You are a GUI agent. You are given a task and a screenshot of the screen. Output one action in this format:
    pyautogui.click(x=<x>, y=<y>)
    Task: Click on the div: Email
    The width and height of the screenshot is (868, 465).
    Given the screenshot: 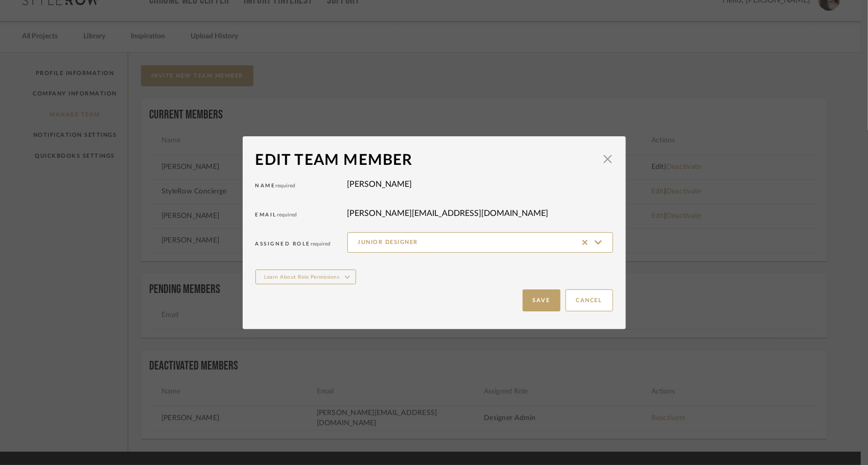 What is the action you would take?
    pyautogui.click(x=301, y=215)
    